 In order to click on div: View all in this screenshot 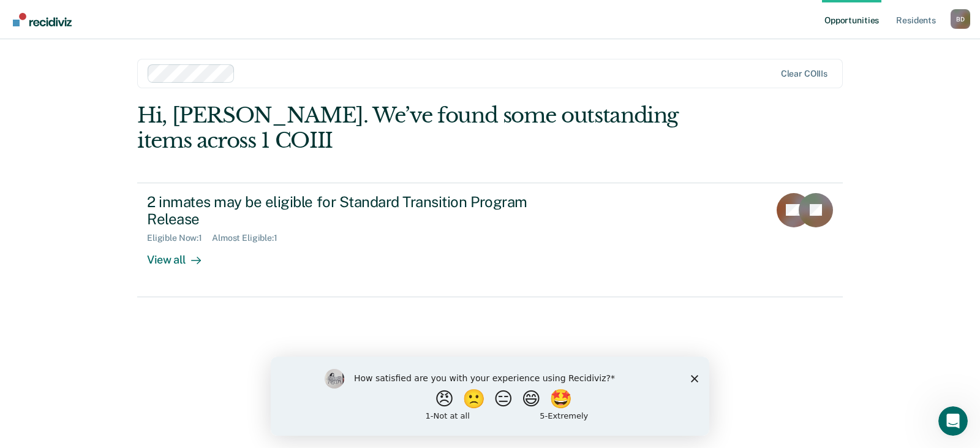, I will do `click(181, 255)`.